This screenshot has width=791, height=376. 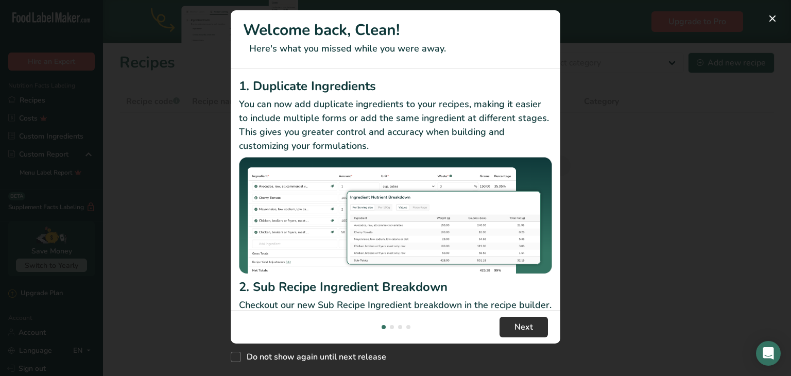 What do you see at coordinates (395, 86) in the screenshot?
I see `h2: 1. Duplicate Ingredients` at bounding box center [395, 86].